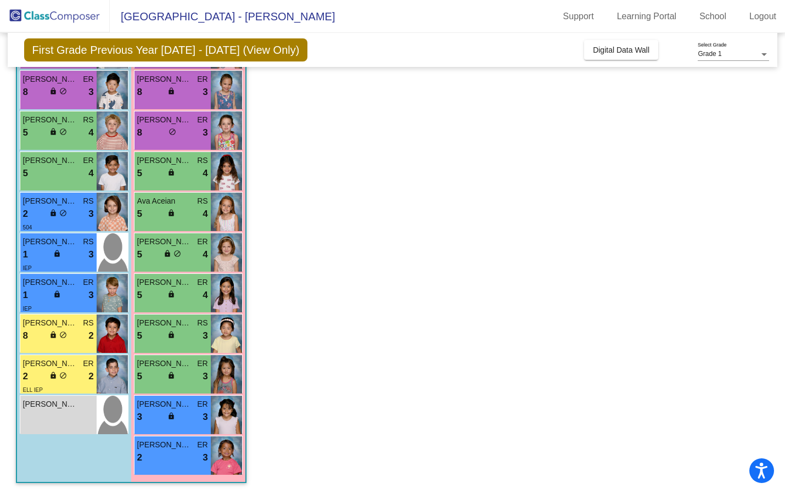 The image size is (785, 494). I want to click on a: Support, so click(579, 16).